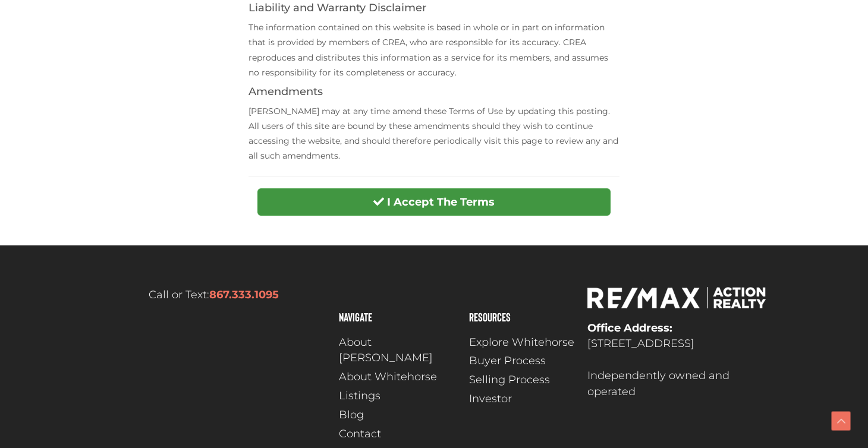  What do you see at coordinates (398, 316) in the screenshot?
I see `h4: Navigate` at bounding box center [398, 316].